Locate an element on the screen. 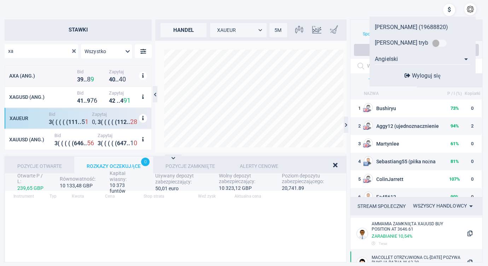 The width and height of the screenshot is (488, 266). span: Instrument is located at coordinates (24, 196).